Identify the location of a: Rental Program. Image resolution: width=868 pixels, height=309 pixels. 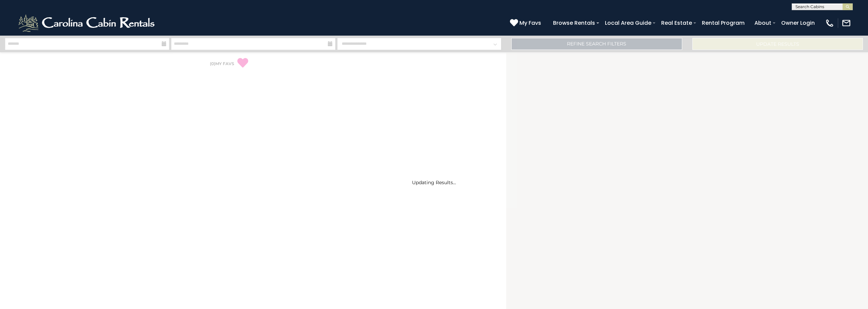
(724, 23).